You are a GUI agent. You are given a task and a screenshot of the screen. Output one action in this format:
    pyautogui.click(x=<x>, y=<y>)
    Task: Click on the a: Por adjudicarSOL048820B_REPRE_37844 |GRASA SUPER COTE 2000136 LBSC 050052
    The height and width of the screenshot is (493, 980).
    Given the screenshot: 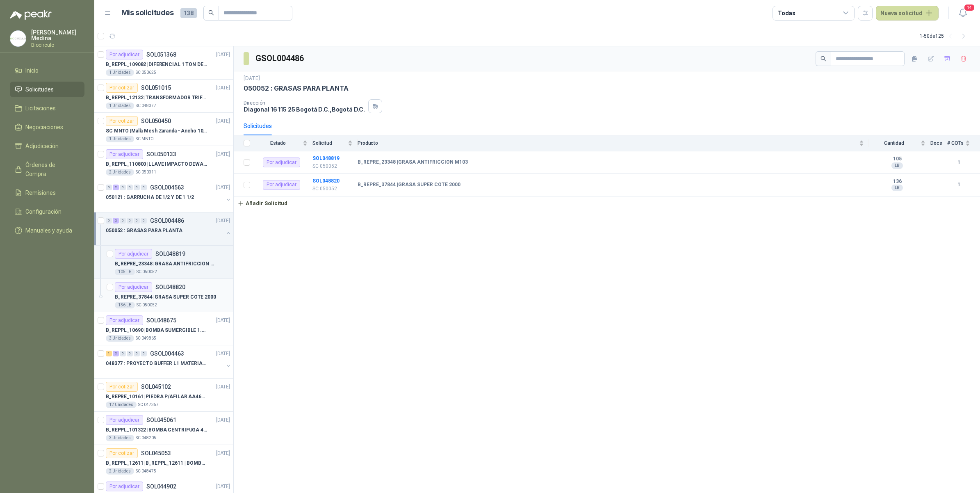 What is the action you would take?
    pyautogui.click(x=164, y=295)
    